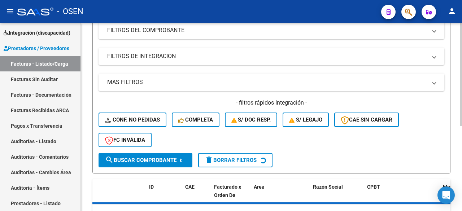 Image resolution: width=462 pixels, height=211 pixels. Describe the element at coordinates (251, 120) in the screenshot. I see `button: S/ Doc Resp.` at that location.